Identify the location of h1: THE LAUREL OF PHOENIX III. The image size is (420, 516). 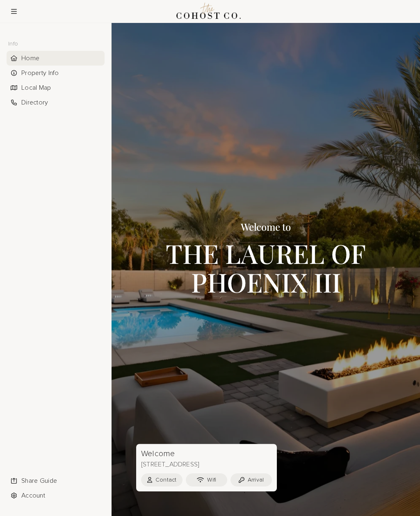
(266, 268).